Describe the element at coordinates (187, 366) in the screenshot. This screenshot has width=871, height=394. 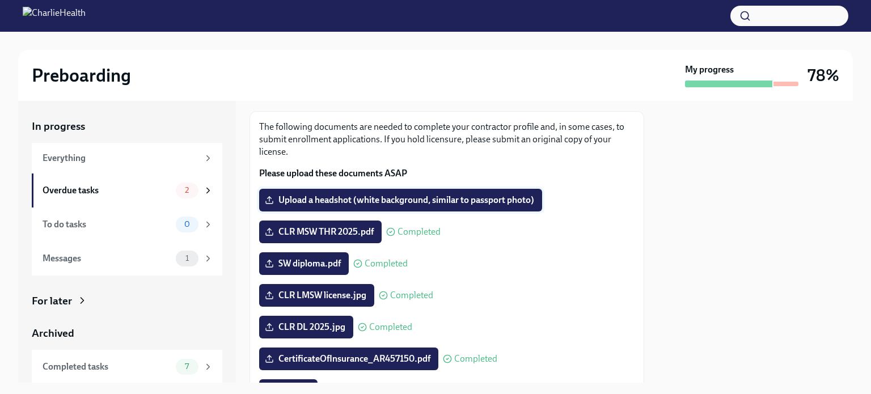
I see `span: 7` at that location.